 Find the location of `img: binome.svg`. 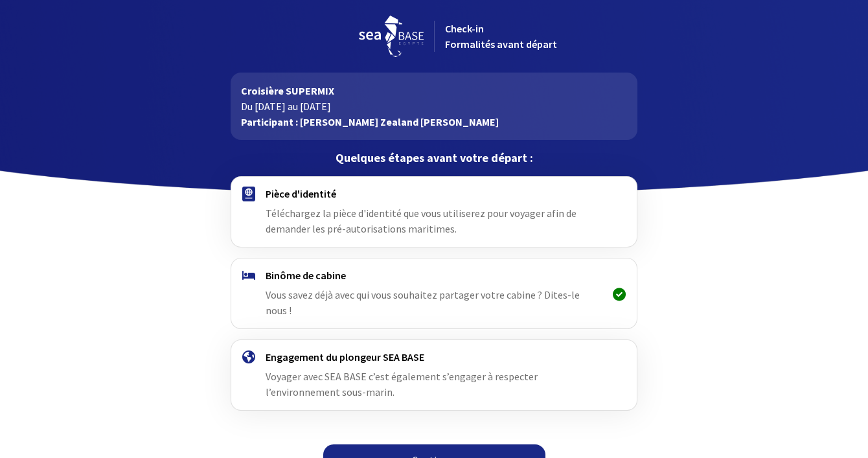

img: binome.svg is located at coordinates (249, 275).